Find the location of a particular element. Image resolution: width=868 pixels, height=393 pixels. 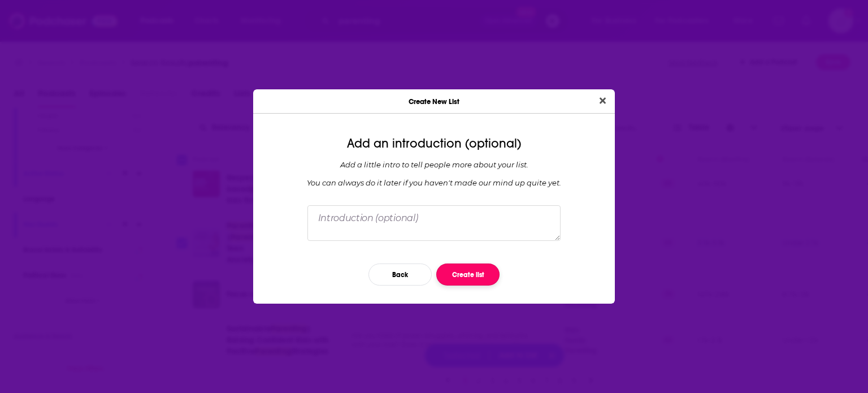

div: Create New List is located at coordinates (434, 101).